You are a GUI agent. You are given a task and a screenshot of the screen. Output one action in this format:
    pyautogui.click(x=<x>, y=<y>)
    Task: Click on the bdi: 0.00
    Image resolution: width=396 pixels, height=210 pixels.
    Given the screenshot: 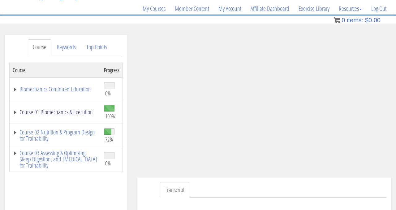 What is the action you would take?
    pyautogui.click(x=373, y=20)
    